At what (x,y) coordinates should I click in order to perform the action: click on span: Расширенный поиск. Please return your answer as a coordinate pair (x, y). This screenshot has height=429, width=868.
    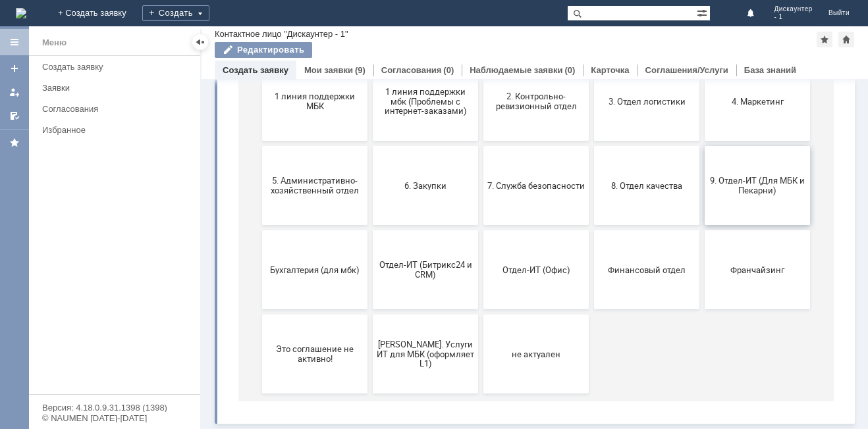
    Looking at the image, I should click on (703, 12).